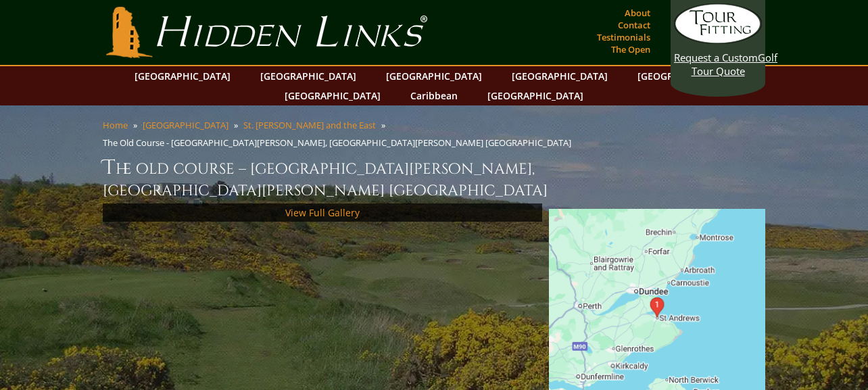  What do you see at coordinates (634, 25) in the screenshot?
I see `a: Contact` at bounding box center [634, 25].